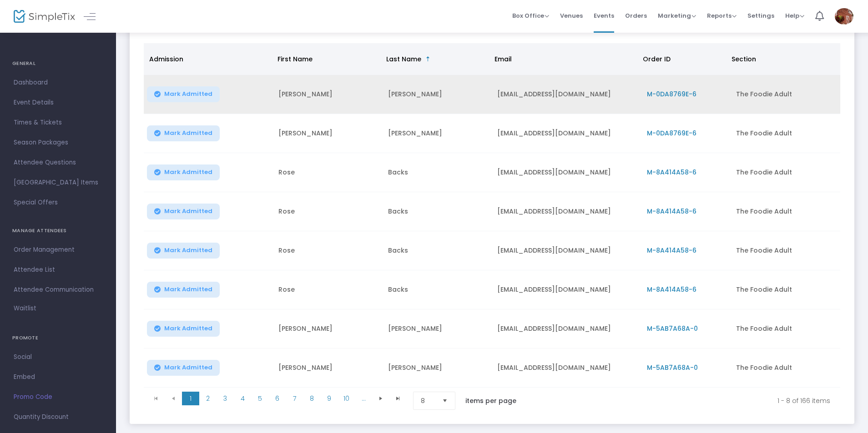  What do you see at coordinates (761, 16) in the screenshot?
I see `span: Settings` at bounding box center [761, 16].